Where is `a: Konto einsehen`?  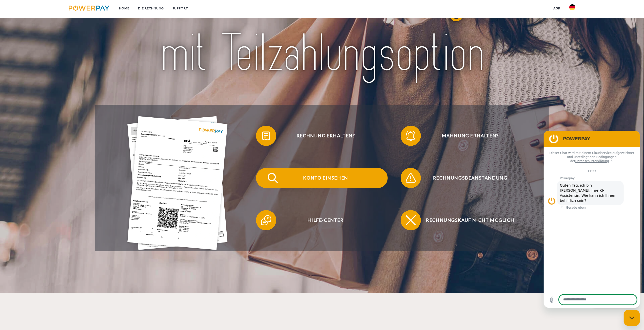 a: Konto einsehen is located at coordinates (322, 178).